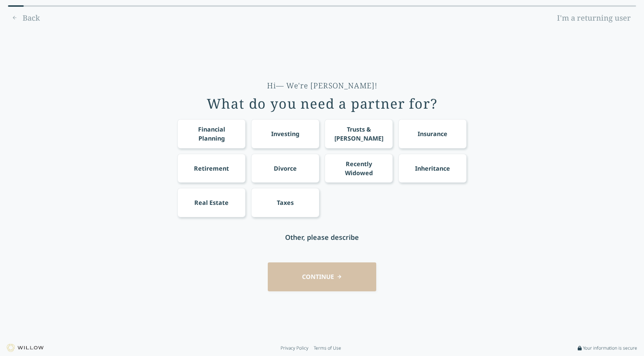 Image resolution: width=644 pixels, height=356 pixels. I want to click on div: Financial Planning, so click(212, 134).